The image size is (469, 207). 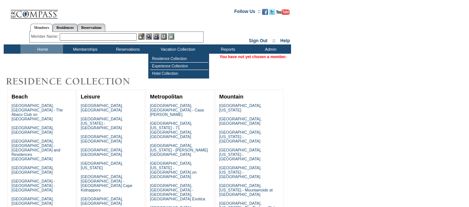 What do you see at coordinates (283, 12) in the screenshot?
I see `img: Subscribe to our YouTube Channel` at bounding box center [283, 12].